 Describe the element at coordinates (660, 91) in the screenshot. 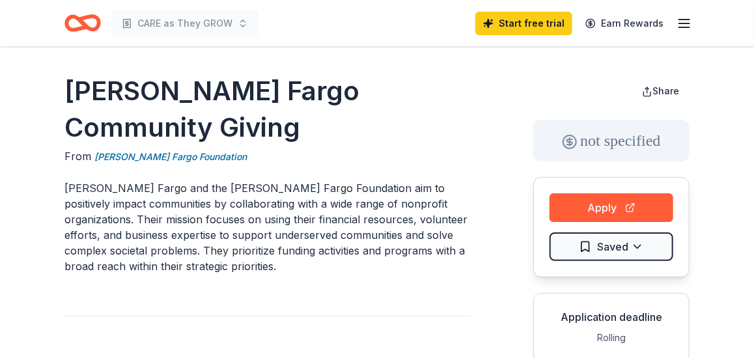

I see `button: Share` at that location.